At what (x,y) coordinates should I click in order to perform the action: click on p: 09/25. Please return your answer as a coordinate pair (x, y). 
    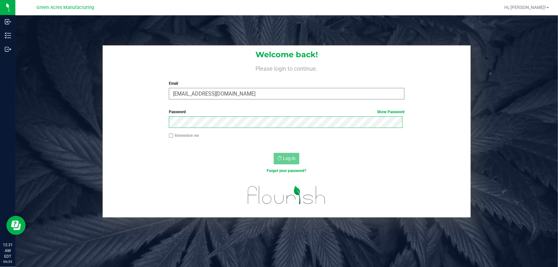
    Looking at the image, I should click on (8, 261).